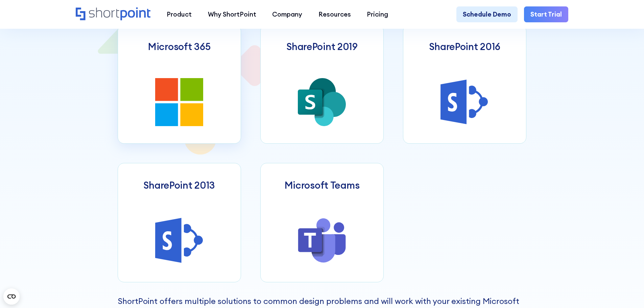 The width and height of the screenshot is (644, 308). What do you see at coordinates (322, 222) in the screenshot?
I see `a: Microsoft Teams` at bounding box center [322, 222].